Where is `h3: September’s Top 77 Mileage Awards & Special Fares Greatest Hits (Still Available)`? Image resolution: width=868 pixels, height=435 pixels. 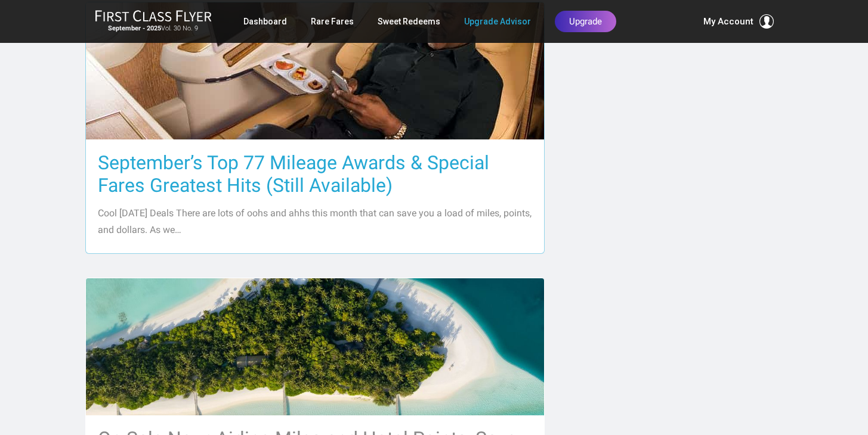 h3: September’s Top 77 Mileage Awards & Special Fares Greatest Hits (Still Available) is located at coordinates (315, 174).